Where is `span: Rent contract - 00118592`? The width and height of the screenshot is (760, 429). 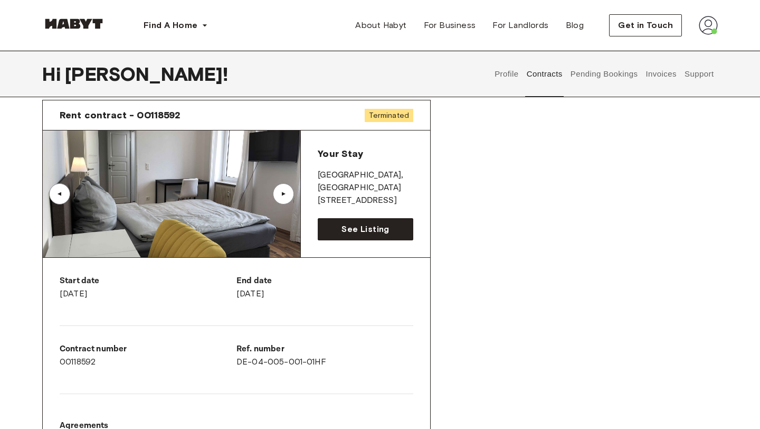 span: Rent contract - 00118592 is located at coordinates (120, 115).